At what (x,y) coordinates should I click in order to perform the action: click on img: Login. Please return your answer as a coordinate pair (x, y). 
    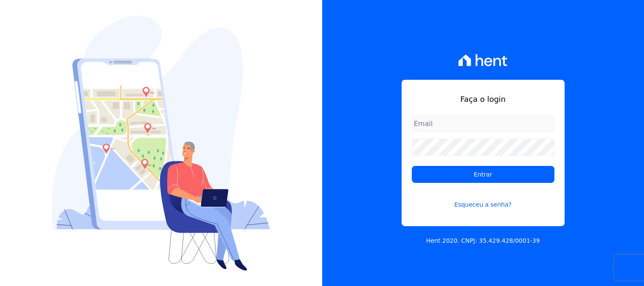
    Looking at the image, I should click on (161, 143).